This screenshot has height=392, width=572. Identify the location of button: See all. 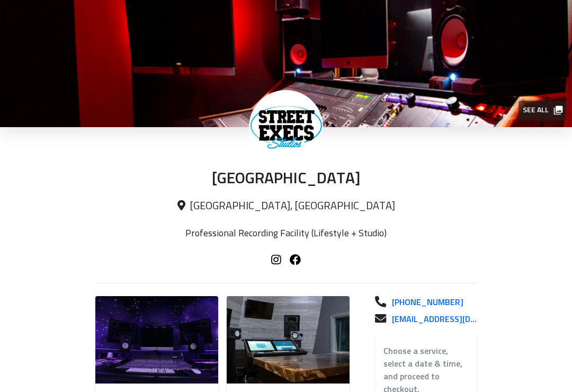
(542, 110).